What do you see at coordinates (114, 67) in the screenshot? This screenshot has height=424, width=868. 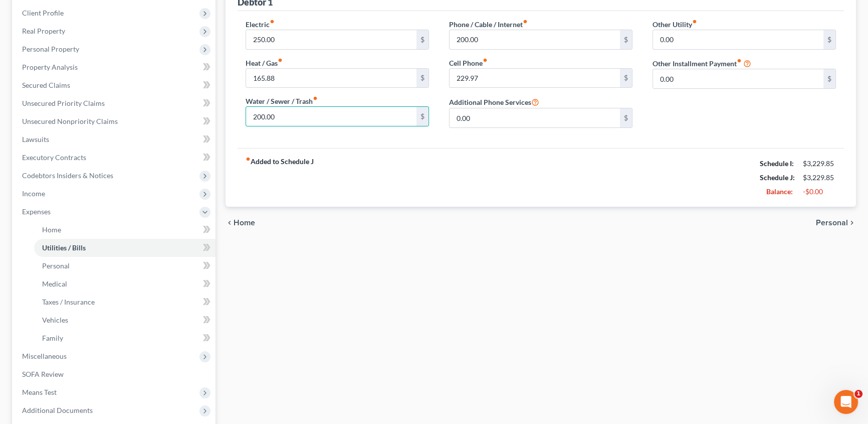 I see `a: Property Analysis` at bounding box center [114, 67].